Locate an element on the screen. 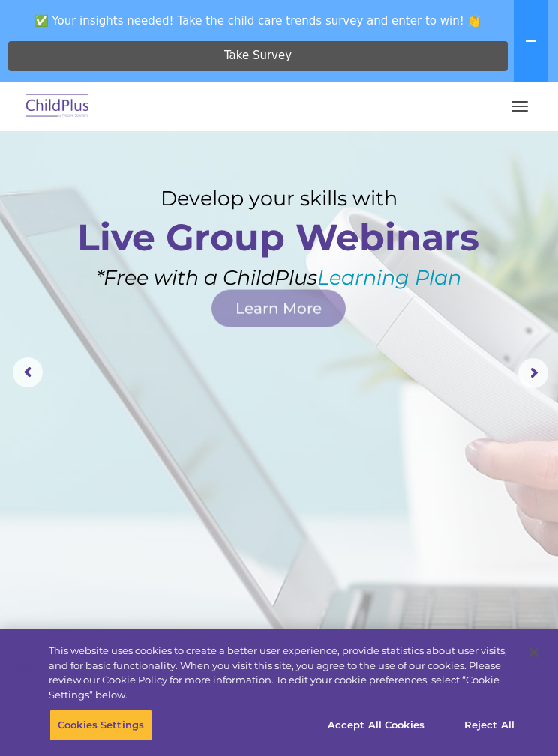 The height and width of the screenshot is (756, 558). button: Cookies Settings is located at coordinates (100, 726).